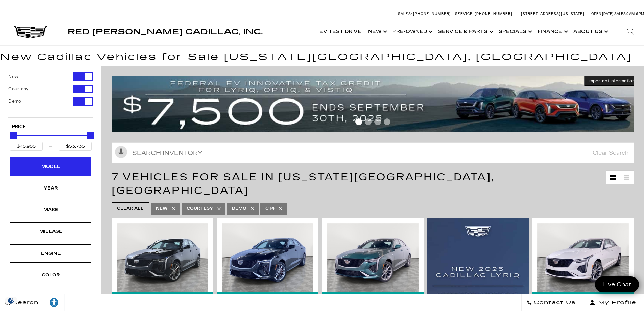  What do you see at coordinates (612, 81) in the screenshot?
I see `span: Important Information` at bounding box center [612, 81].